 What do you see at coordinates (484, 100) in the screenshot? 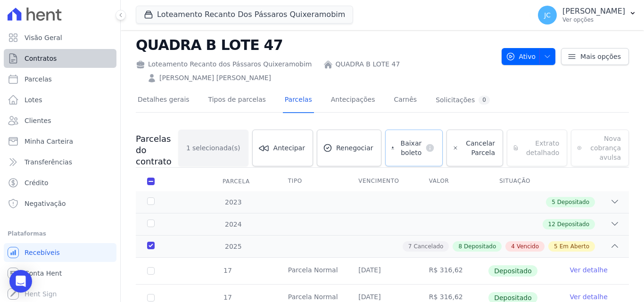
I see `div: 0` at bounding box center [484, 100].